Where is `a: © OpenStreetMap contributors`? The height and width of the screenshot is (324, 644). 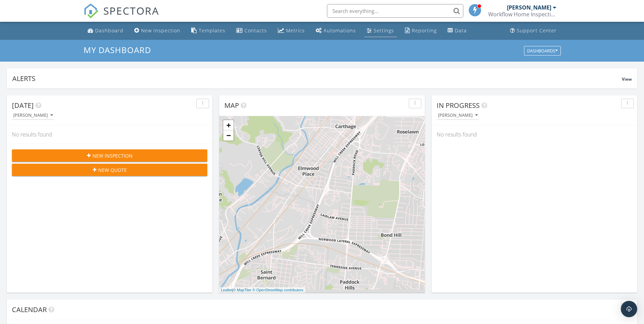
a: © OpenStreetMap contributors is located at coordinates (278, 290).